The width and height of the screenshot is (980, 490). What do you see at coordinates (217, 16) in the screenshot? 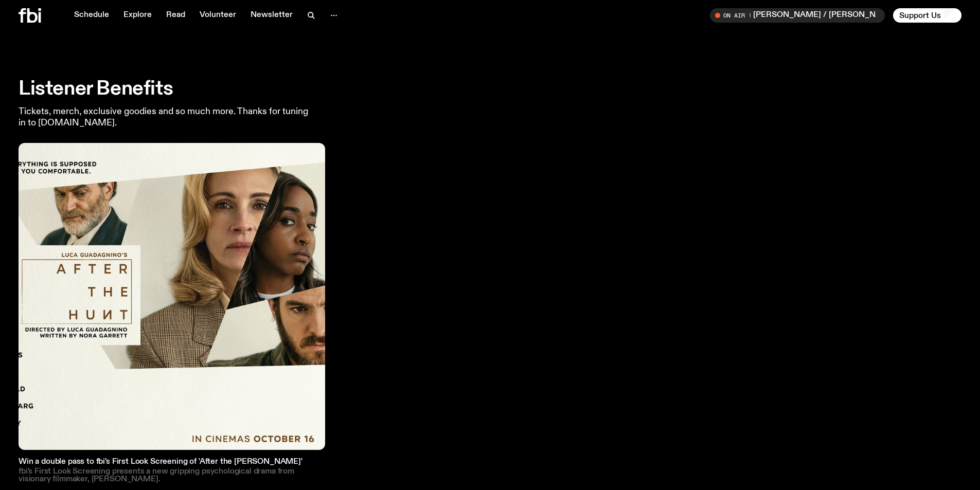
I see `a: Volunteer` at bounding box center [217, 16].